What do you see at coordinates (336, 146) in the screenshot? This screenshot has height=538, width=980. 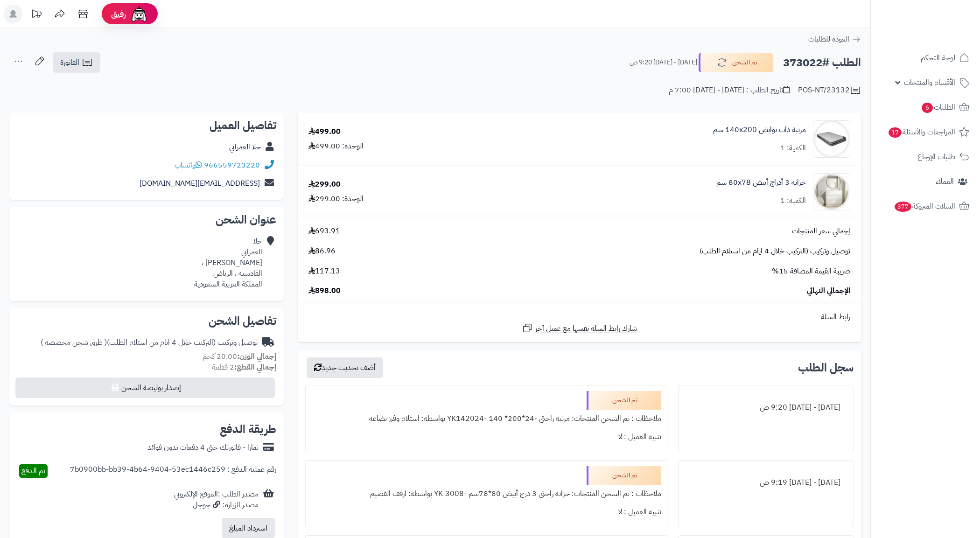 I see `div: الوحدة: 499.00` at bounding box center [336, 146].